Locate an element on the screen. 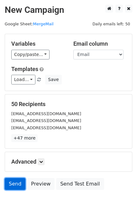 This screenshot has height=224, width=137. a: MergeMail is located at coordinates (43, 24).